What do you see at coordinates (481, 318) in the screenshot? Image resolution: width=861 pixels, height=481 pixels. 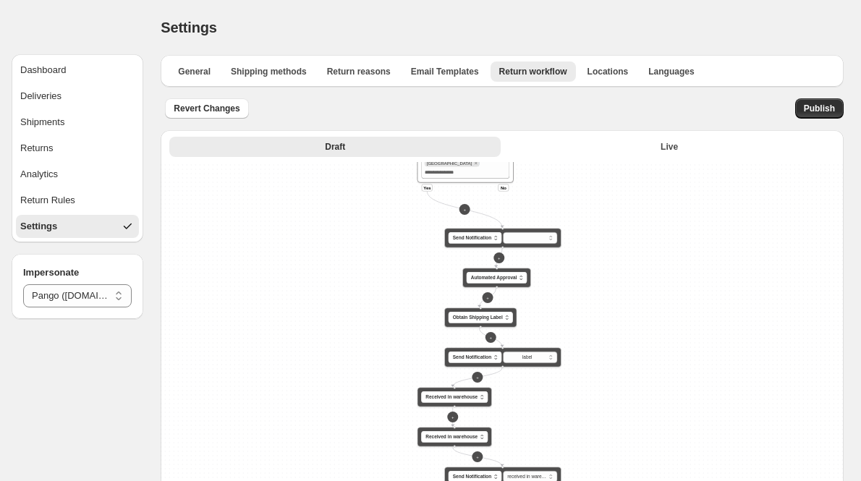 I see `div: Obtain Shipping Label` at bounding box center [481, 318].